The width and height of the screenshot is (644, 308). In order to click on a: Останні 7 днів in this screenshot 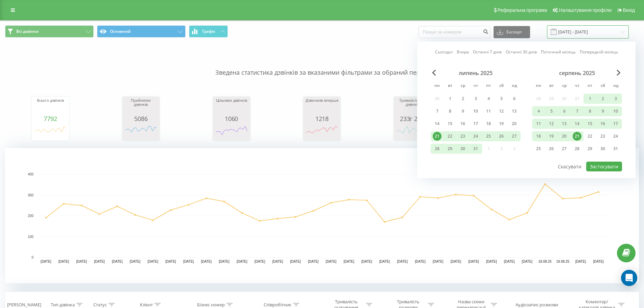, I will do `click(487, 51)`.